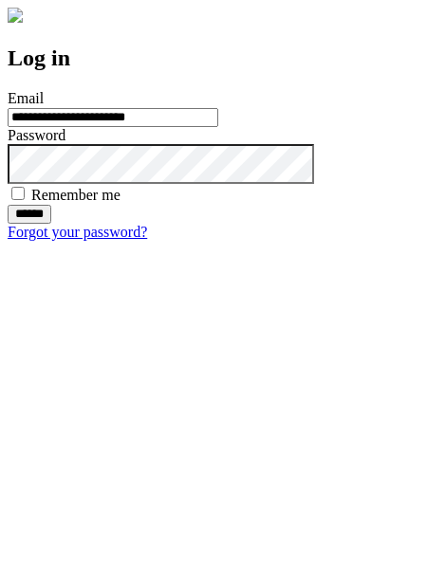 The width and height of the screenshot is (427, 565). I want to click on label: Email, so click(26, 98).